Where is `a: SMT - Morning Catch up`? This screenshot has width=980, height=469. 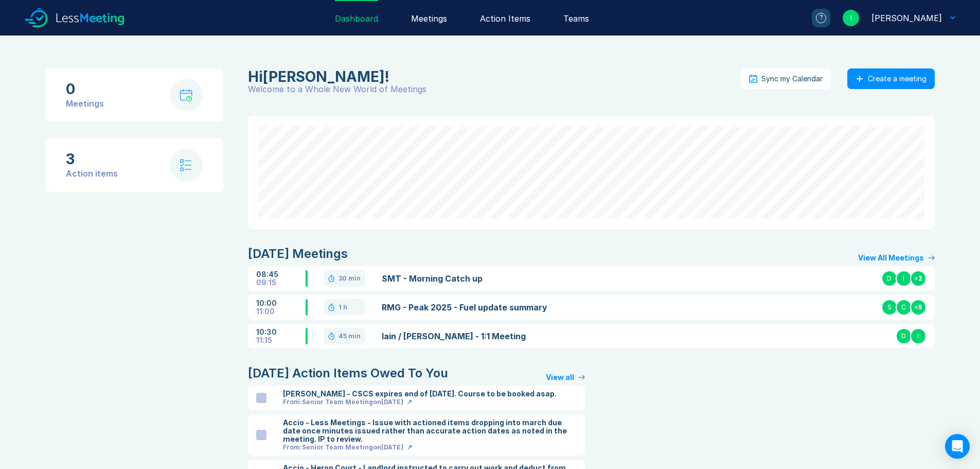
a: SMT - Morning Catch up is located at coordinates (493, 279).